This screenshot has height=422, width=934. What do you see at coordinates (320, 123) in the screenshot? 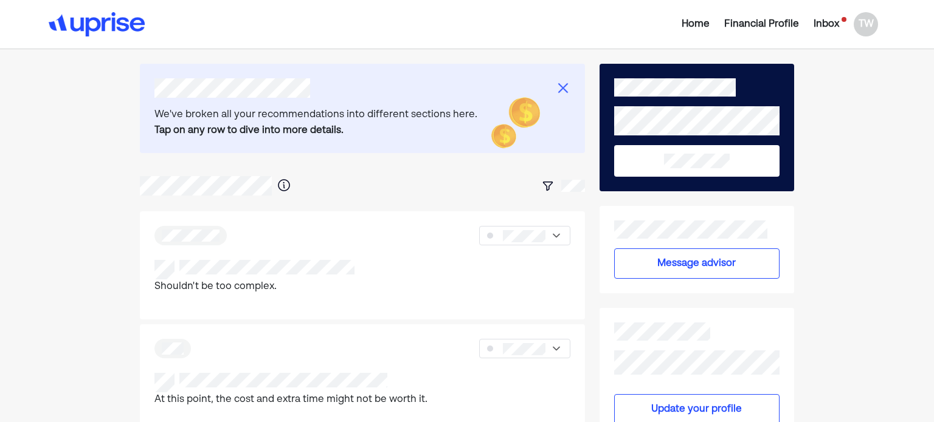
I see `div: We've broken all your recommendations into different sections here.` at bounding box center [320, 123].